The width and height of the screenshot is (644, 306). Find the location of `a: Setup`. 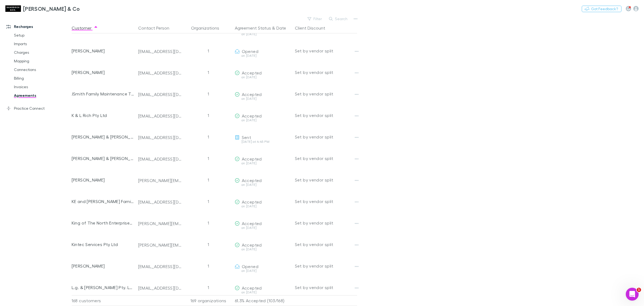

a: Setup is located at coordinates (42, 35).